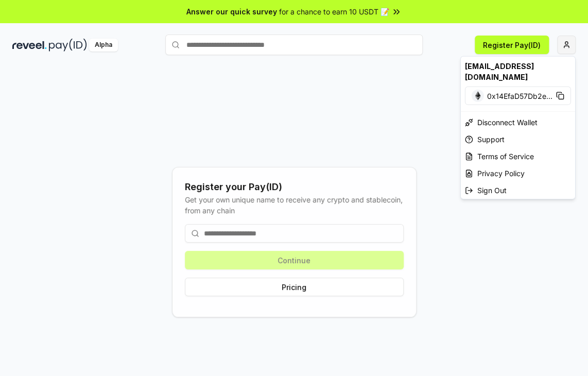 The width and height of the screenshot is (588, 376). What do you see at coordinates (518, 156) in the screenshot?
I see `a: Terms of Service` at bounding box center [518, 156].